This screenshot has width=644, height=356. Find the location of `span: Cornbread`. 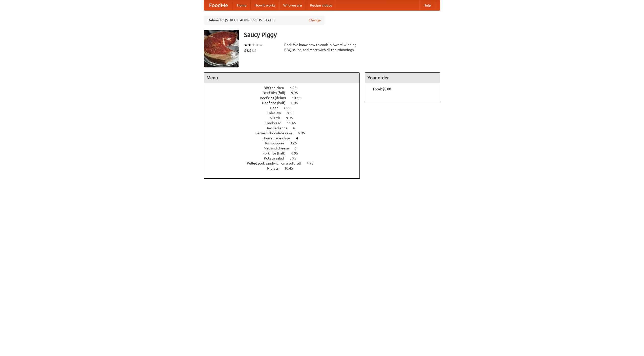

span: Cornbread is located at coordinates (275, 123).